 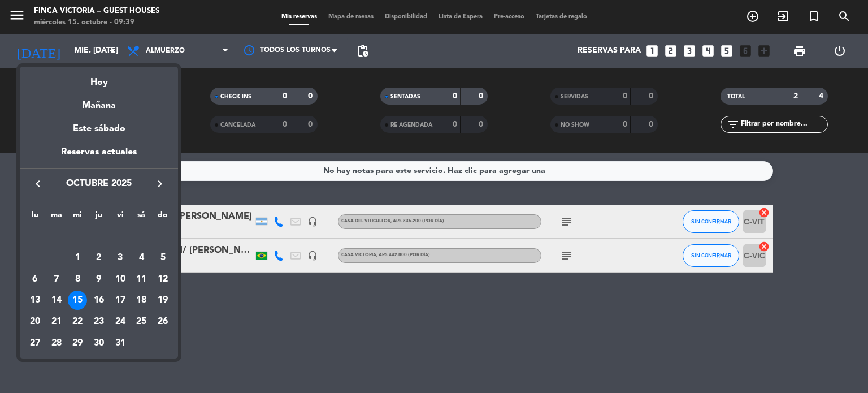 I want to click on div: Mañana, so click(x=99, y=101).